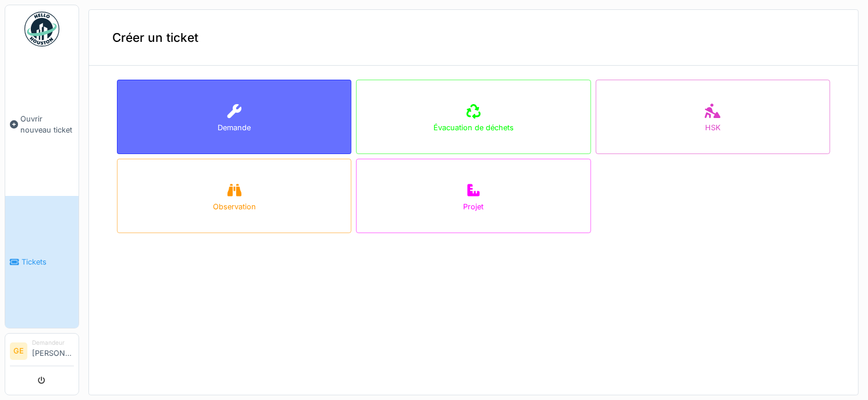 The image size is (868, 400). Describe the element at coordinates (42, 124) in the screenshot. I see `a: Ouvrir nouveau ticket` at that location.